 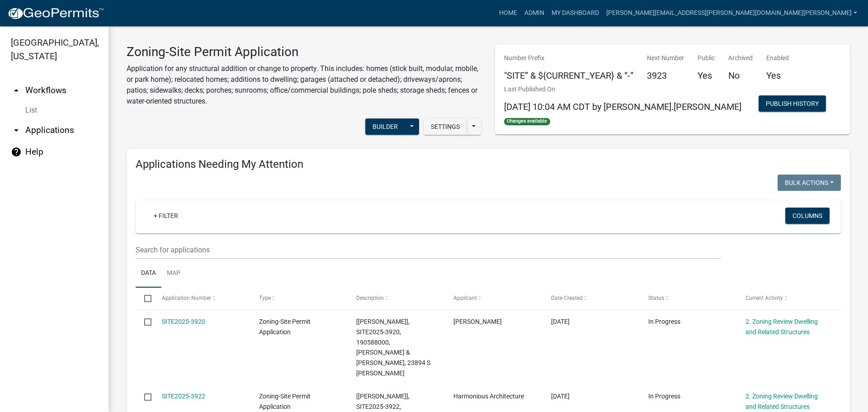 What do you see at coordinates (785, 298) in the screenshot?
I see `datatable-header-cell: Current Activity` at bounding box center [785, 298].